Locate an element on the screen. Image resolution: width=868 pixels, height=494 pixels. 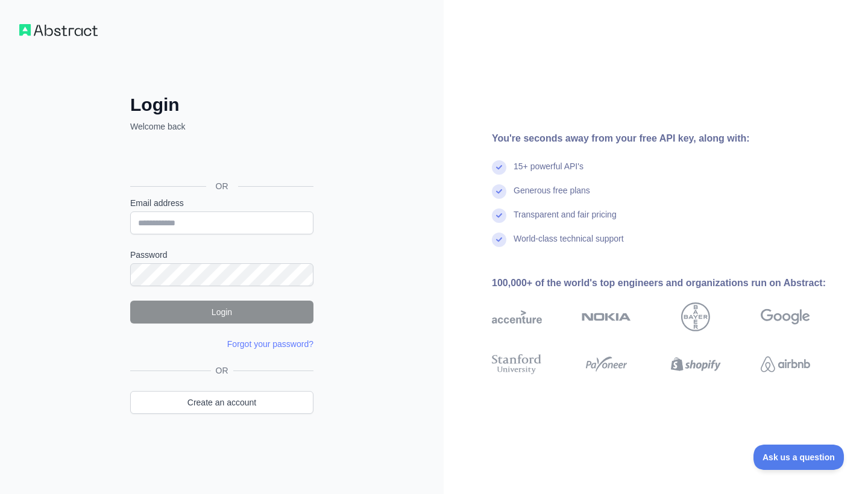
label: Email address is located at coordinates (222, 203).